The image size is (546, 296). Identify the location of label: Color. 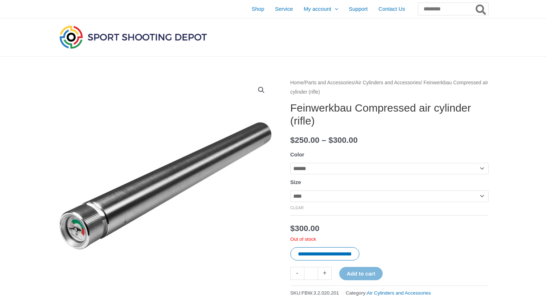
(297, 154).